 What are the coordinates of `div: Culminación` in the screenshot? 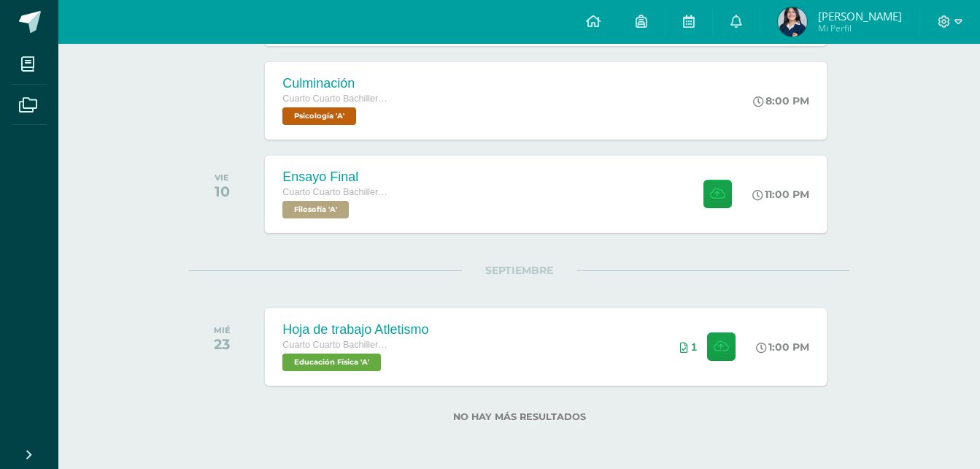 It's located at (337, 83).